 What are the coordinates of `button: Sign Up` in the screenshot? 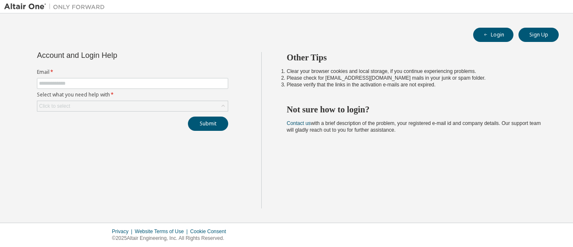 It's located at (538, 35).